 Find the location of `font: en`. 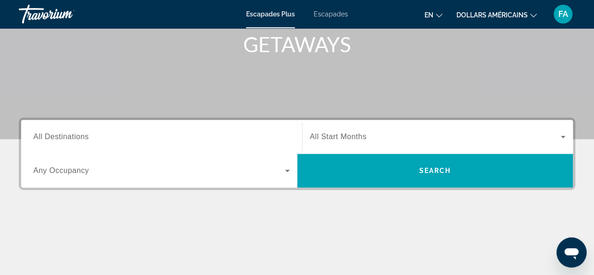

font: en is located at coordinates (429, 15).